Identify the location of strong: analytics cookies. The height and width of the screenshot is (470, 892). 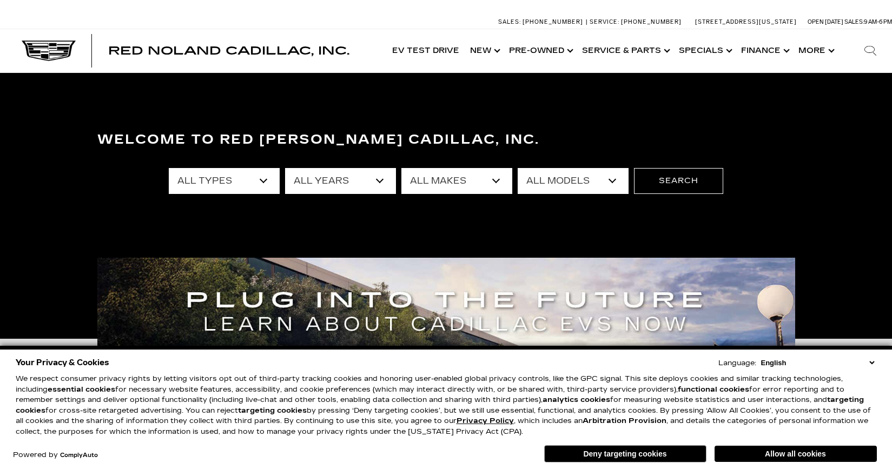
(576, 400).